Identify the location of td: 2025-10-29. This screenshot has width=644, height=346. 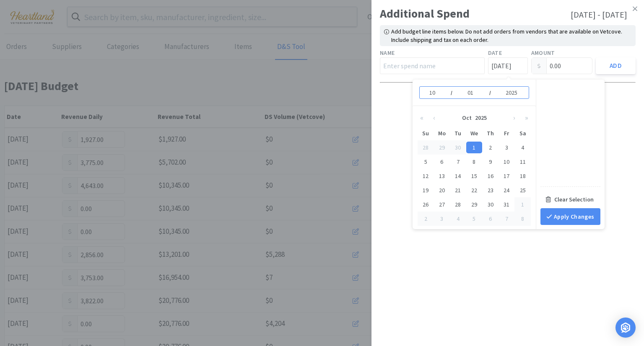
(474, 204).